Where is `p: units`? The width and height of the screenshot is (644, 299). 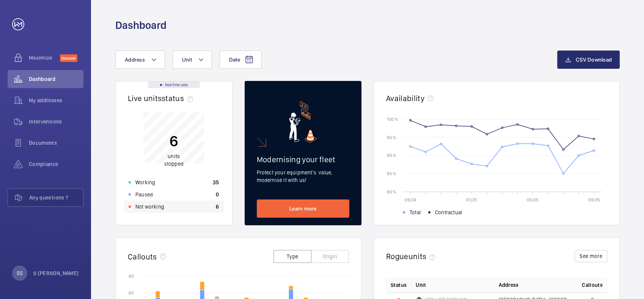 p: units is located at coordinates (174, 159).